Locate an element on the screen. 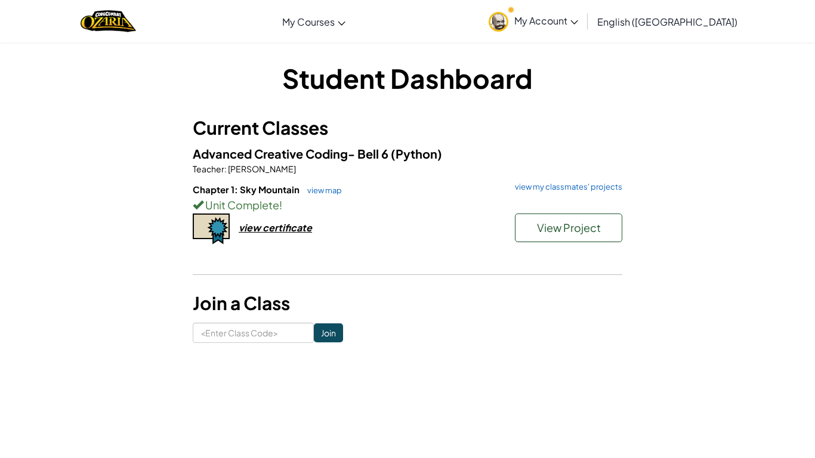  input: Join is located at coordinates (328, 333).